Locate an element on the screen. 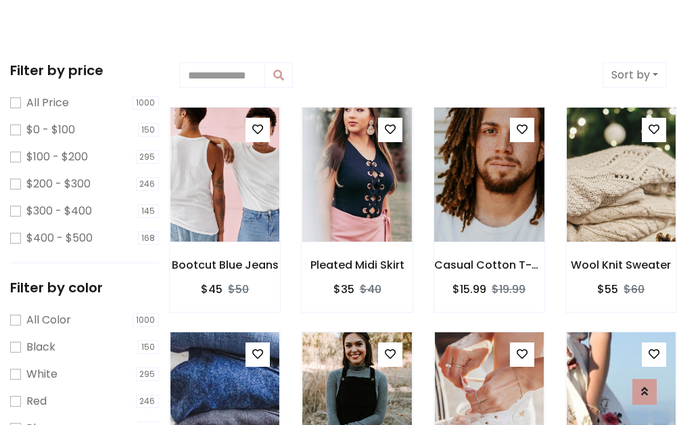 This screenshot has width=677, height=425. h6: $55 is located at coordinates (607, 289).